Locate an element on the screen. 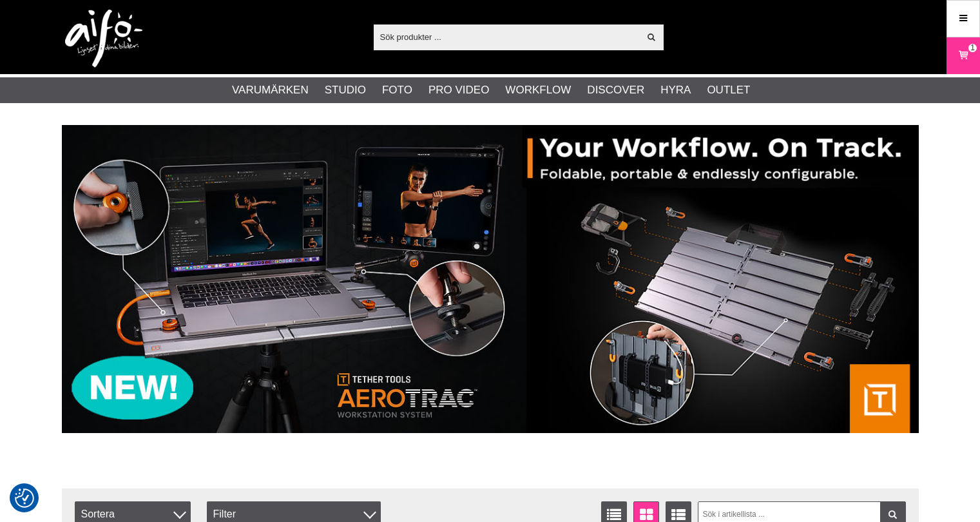  input: Sök produkter ... is located at coordinates (507, 37).